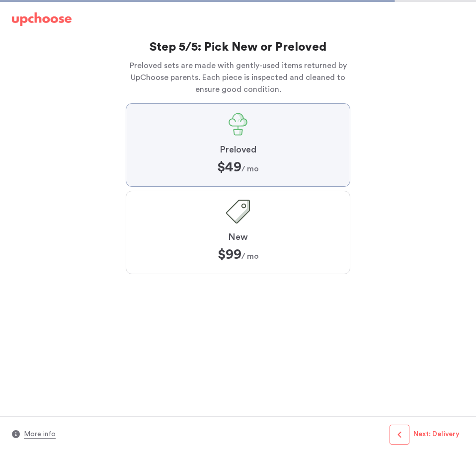  What do you see at coordinates (42, 21) in the screenshot?
I see `a: UpChoose` at bounding box center [42, 21].